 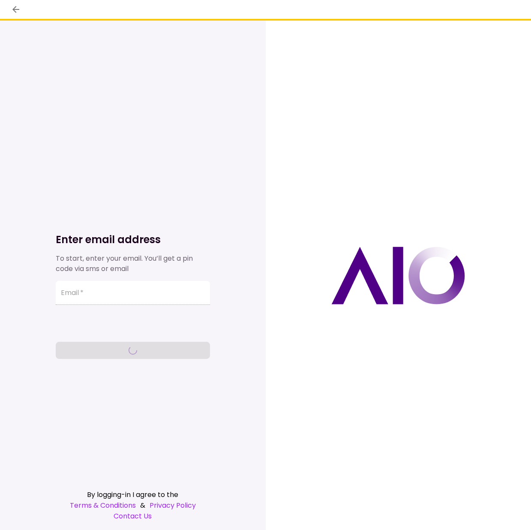 What do you see at coordinates (16, 9) in the screenshot?
I see `button: back` at bounding box center [16, 9].